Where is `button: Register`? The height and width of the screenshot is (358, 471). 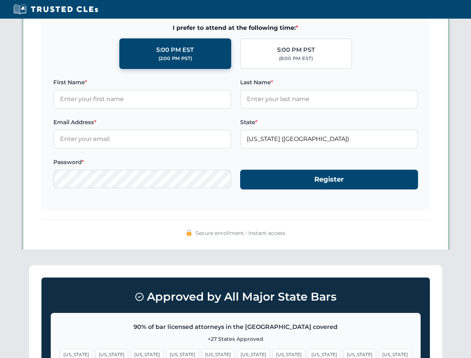 button: Register is located at coordinates (329, 179).